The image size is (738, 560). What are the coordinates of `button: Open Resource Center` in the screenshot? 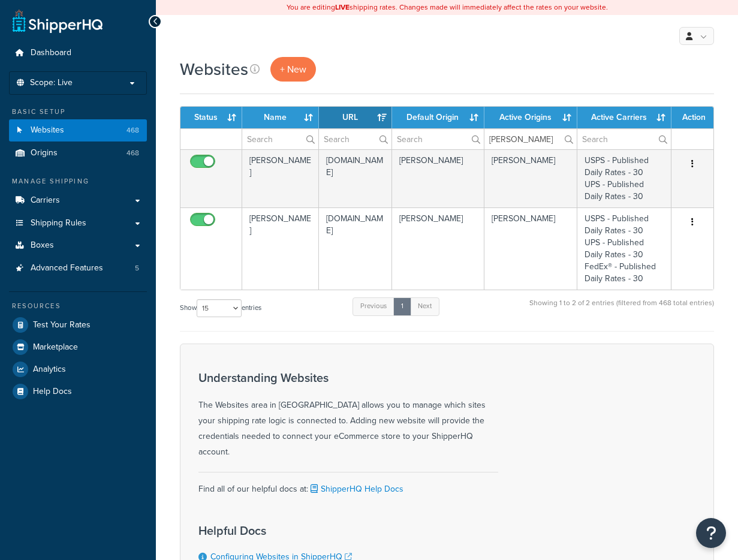 It's located at (711, 533).